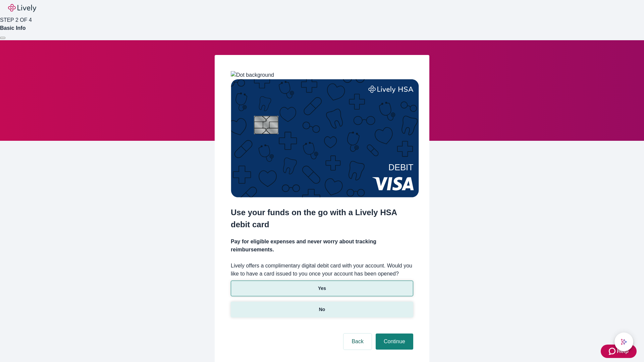  I want to click on button: No, so click(322, 310).